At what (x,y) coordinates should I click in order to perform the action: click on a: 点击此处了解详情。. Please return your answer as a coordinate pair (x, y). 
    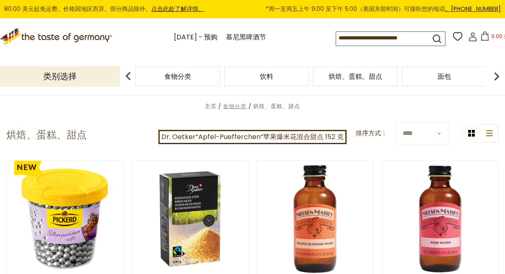
    Looking at the image, I should click on (178, 9).